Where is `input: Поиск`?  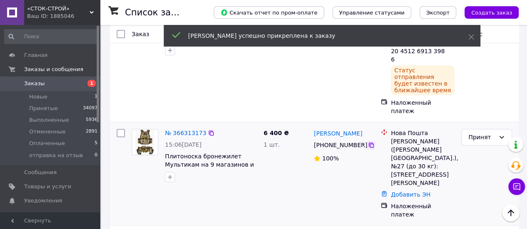 input: Поиск is located at coordinates (51, 37).